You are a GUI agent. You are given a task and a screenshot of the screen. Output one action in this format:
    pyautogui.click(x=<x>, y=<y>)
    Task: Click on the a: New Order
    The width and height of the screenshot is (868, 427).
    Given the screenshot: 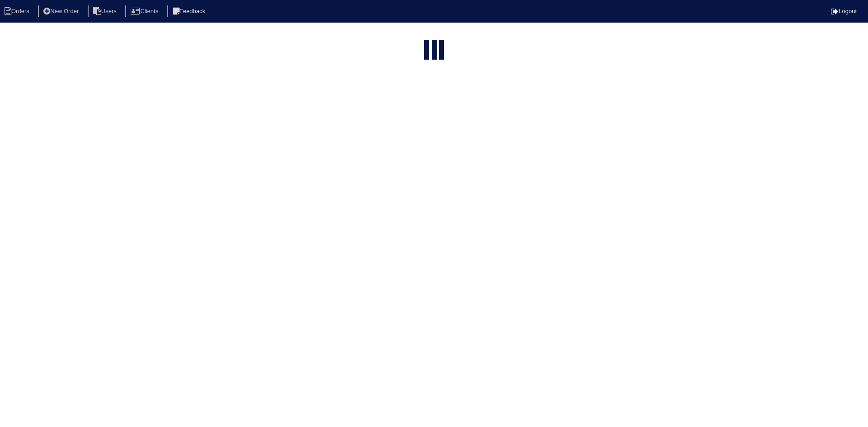 What is the action you would take?
    pyautogui.click(x=62, y=11)
    